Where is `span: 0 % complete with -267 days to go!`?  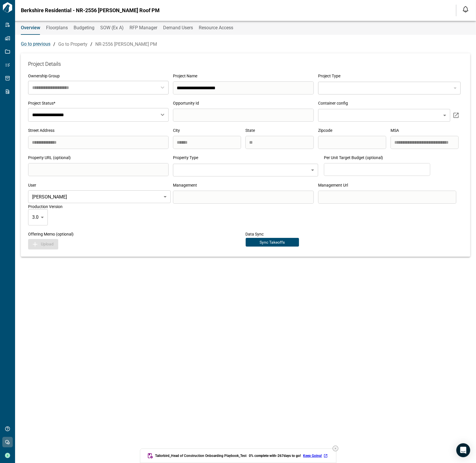 span: 0 % complete with -267 days to go! is located at coordinates (275, 456).